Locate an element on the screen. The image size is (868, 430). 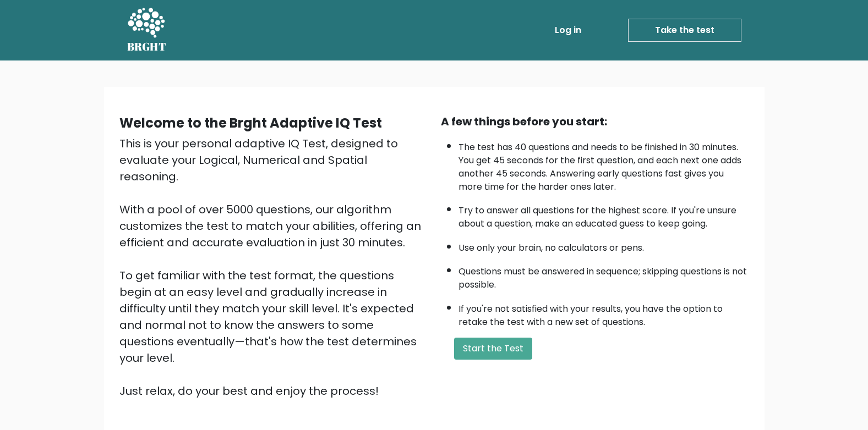
a: BRGHT is located at coordinates (147, 30).